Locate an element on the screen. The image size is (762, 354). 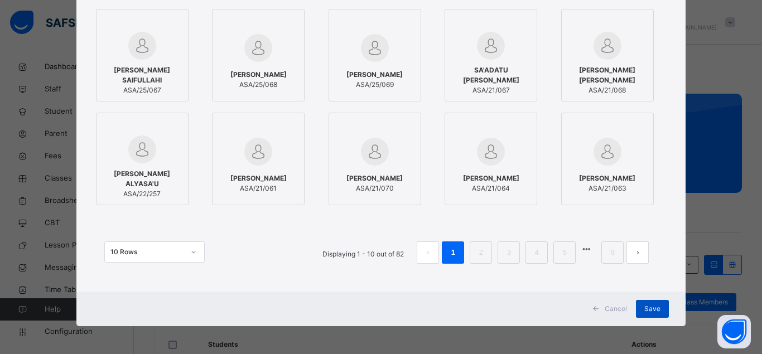
span: ASA/25/068 is located at coordinates (258, 85).